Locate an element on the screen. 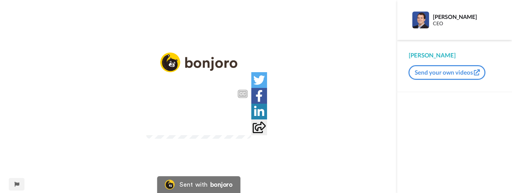  div: CC is located at coordinates (243, 94).